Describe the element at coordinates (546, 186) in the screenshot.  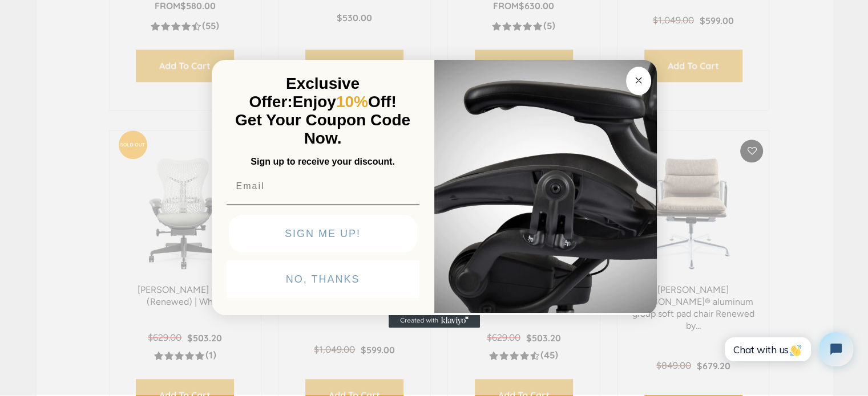
I see `img: 92d77583-a095-41f6-84e7-858462e0427a.jpeg` at that location.